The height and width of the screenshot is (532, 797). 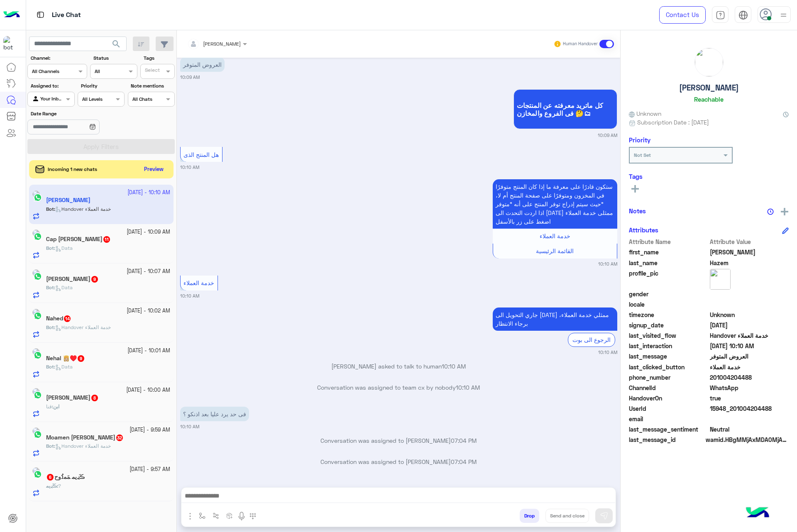 I want to click on p: 1/10/2025, 10:09 AM, so click(x=202, y=64).